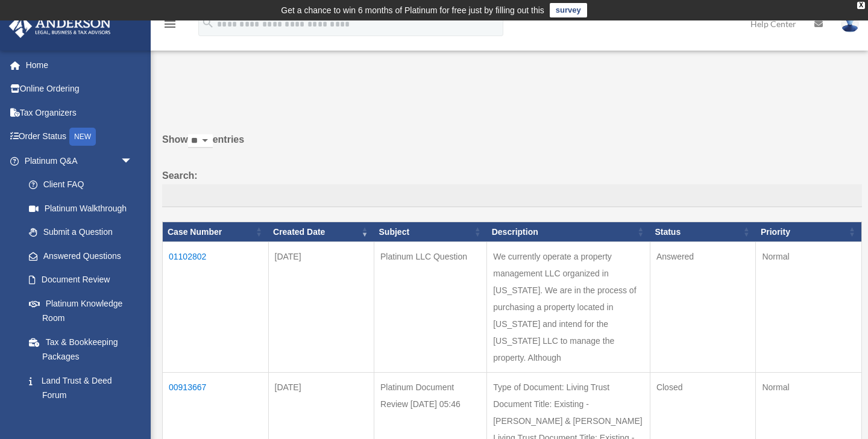 This screenshot has width=868, height=439. I want to click on div: NEW, so click(83, 137).